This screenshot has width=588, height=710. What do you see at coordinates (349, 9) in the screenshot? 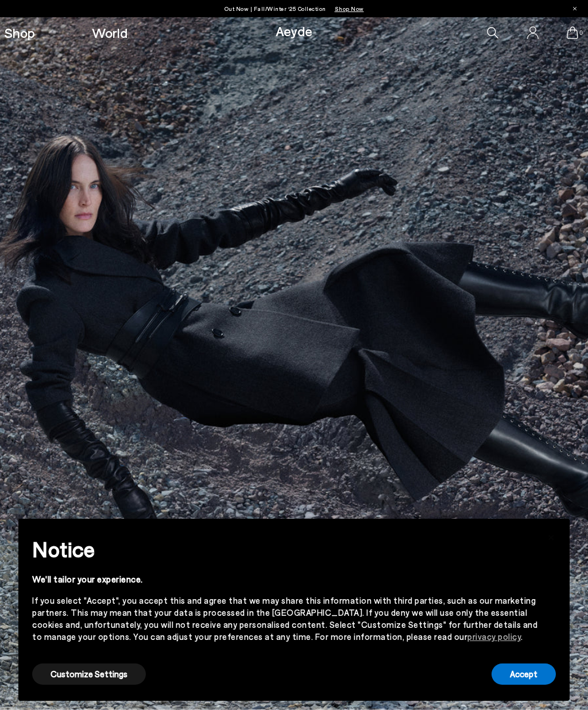
I see `span: Navigate to /collections/new-in` at bounding box center [349, 9].